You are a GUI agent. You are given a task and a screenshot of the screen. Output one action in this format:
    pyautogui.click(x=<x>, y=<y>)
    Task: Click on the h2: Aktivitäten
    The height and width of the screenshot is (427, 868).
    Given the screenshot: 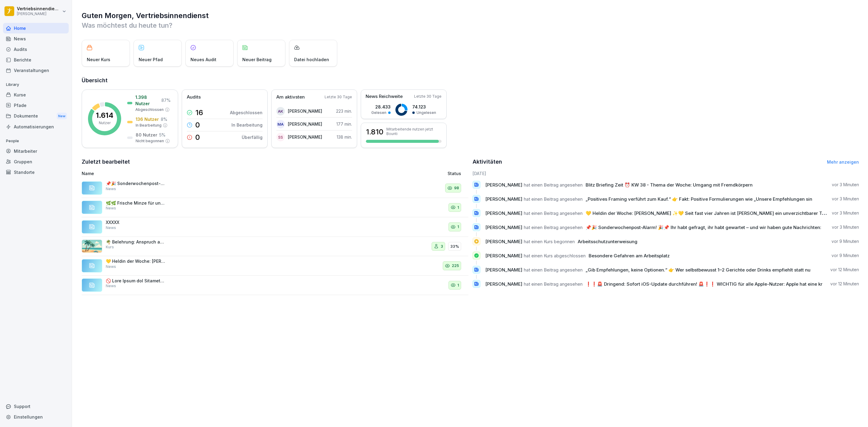 What is the action you would take?
    pyautogui.click(x=487, y=162)
    